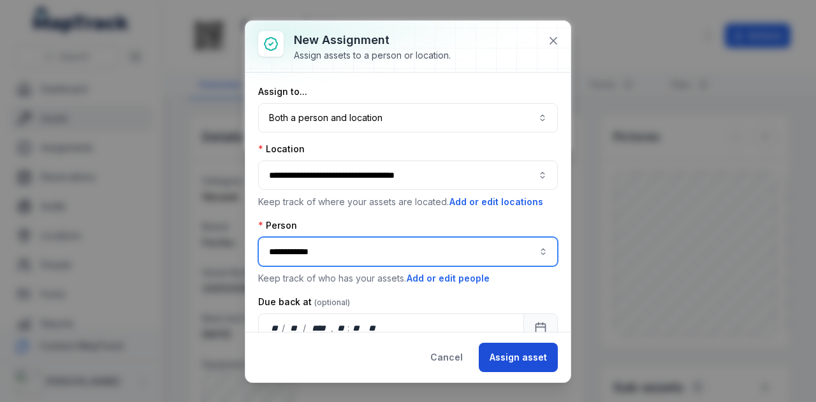 The height and width of the screenshot is (402, 816). What do you see at coordinates (282, 92) in the screenshot?
I see `label: Assign to...` at bounding box center [282, 92].